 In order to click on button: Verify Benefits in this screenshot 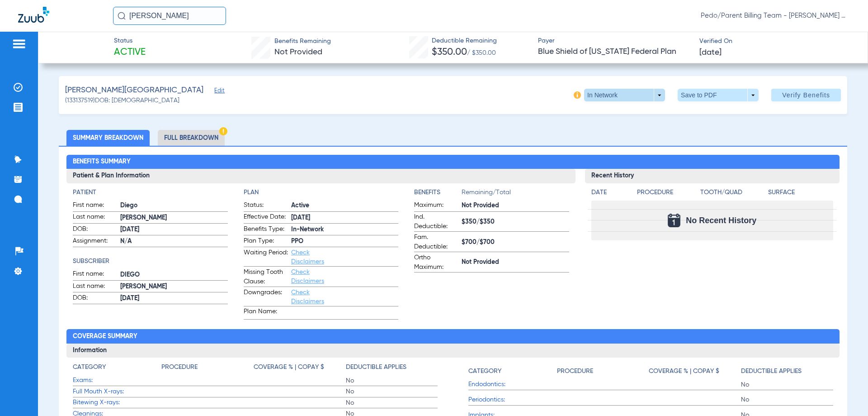, I will do `click(806, 95)`.